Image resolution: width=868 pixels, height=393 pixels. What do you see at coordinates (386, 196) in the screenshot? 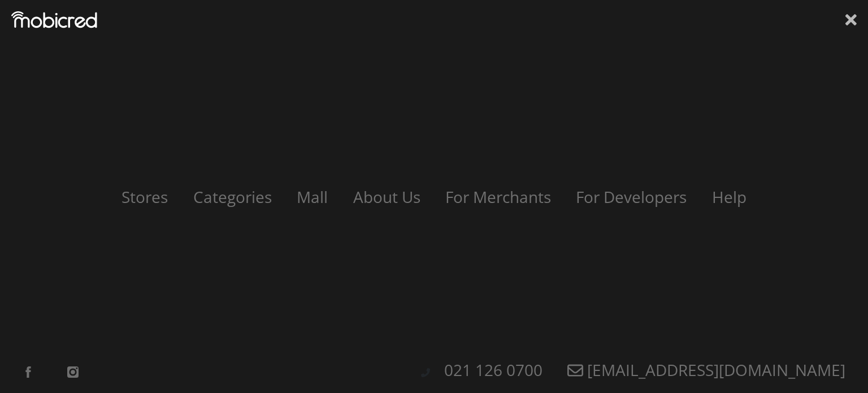
I see `a: About Us` at bounding box center [386, 196].